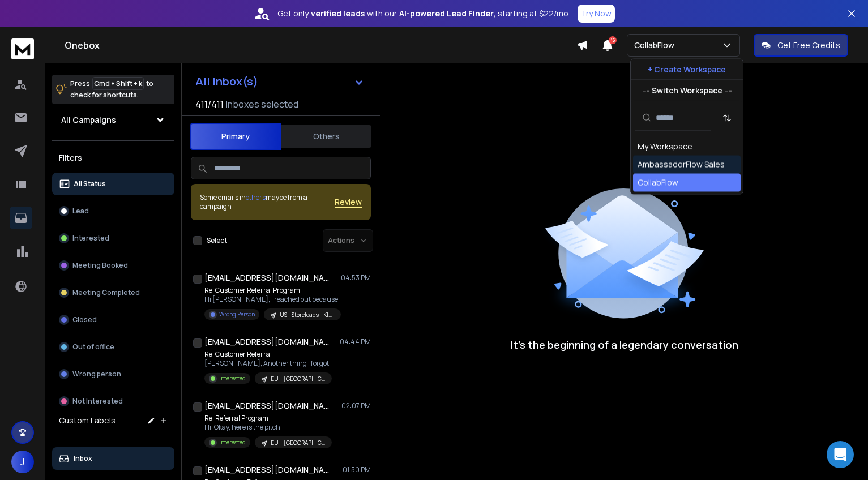 The width and height of the screenshot is (868, 480). What do you see at coordinates (687, 91) in the screenshot?
I see `p: --- Switch Workspace ---` at bounding box center [687, 91].